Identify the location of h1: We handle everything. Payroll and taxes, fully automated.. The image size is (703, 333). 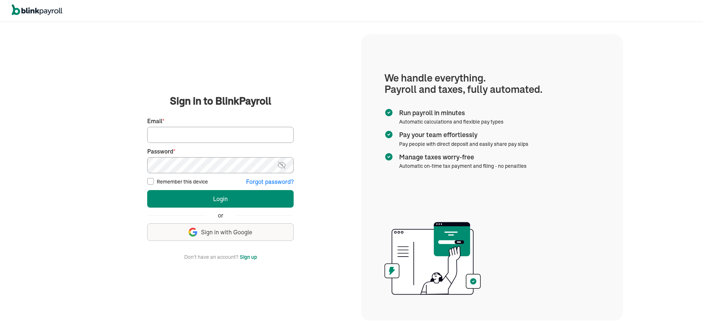
(492, 84).